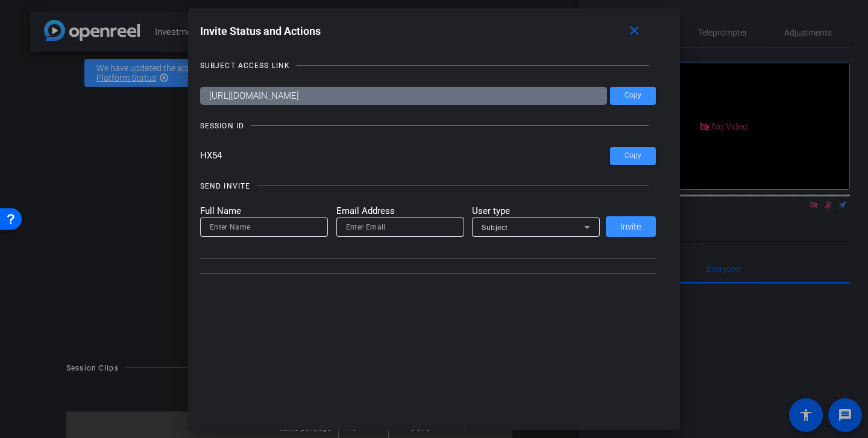 This screenshot has width=868, height=438. What do you see at coordinates (634, 31) in the screenshot?
I see `mat-icon: close` at bounding box center [634, 31].